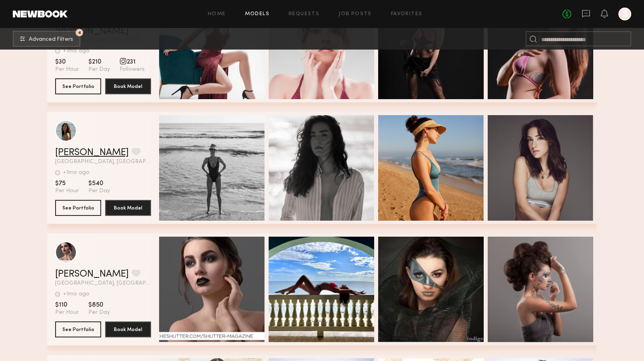 The width and height of the screenshot is (644, 361). What do you see at coordinates (304, 14) in the screenshot?
I see `a: Requests` at bounding box center [304, 14].